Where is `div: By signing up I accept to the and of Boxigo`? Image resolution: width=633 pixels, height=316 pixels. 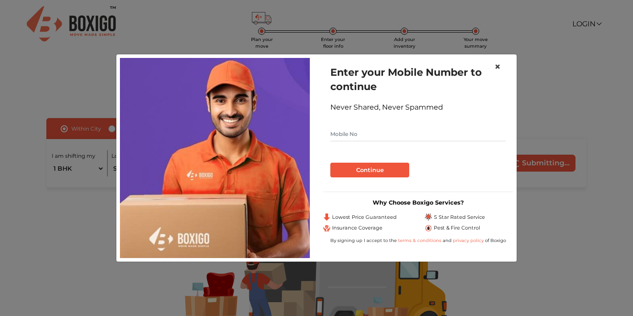
div: By signing up I accept to the and of Boxigo is located at coordinates (418, 240).